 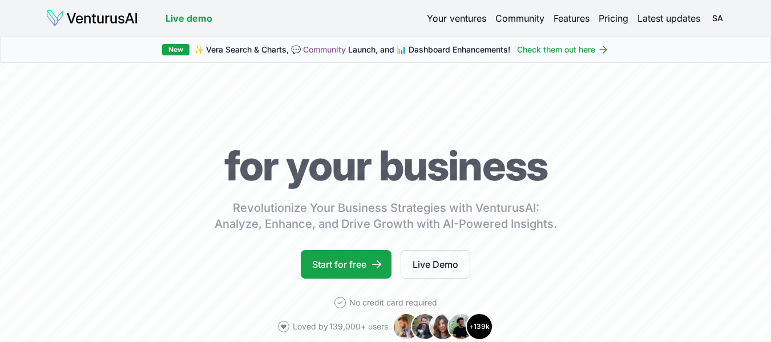 I want to click on img: Avatar 2, so click(x=424, y=326).